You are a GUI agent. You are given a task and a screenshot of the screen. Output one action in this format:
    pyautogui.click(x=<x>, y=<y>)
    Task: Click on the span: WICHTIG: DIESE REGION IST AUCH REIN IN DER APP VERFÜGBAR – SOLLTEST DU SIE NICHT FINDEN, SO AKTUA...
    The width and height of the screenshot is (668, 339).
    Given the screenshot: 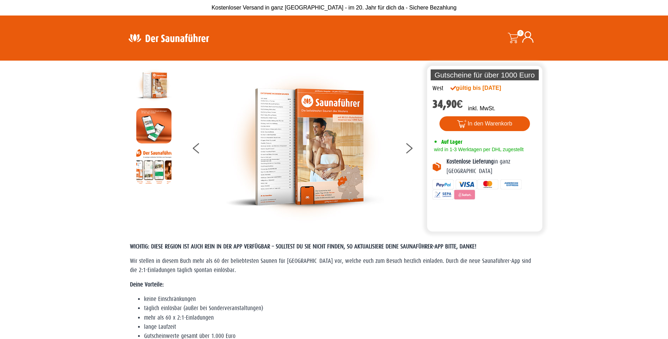 What is the action you would take?
    pyautogui.click(x=303, y=246)
    